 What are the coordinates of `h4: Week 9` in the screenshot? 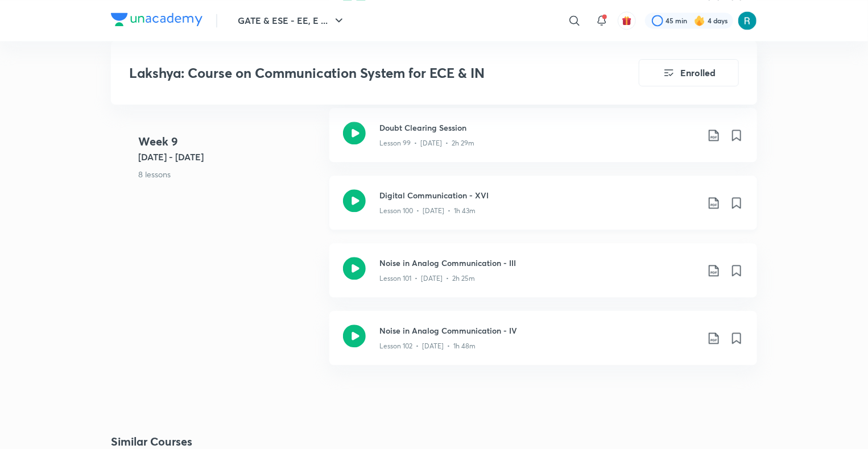 It's located at (229, 142).